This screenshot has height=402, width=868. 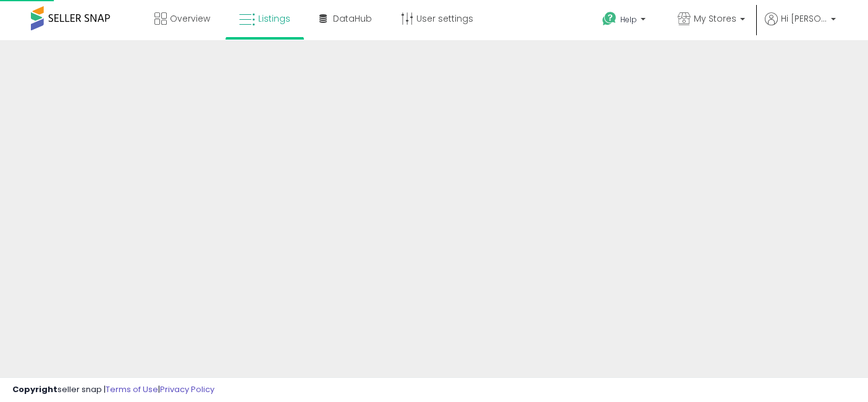 I want to click on a: Help, so click(x=625, y=21).